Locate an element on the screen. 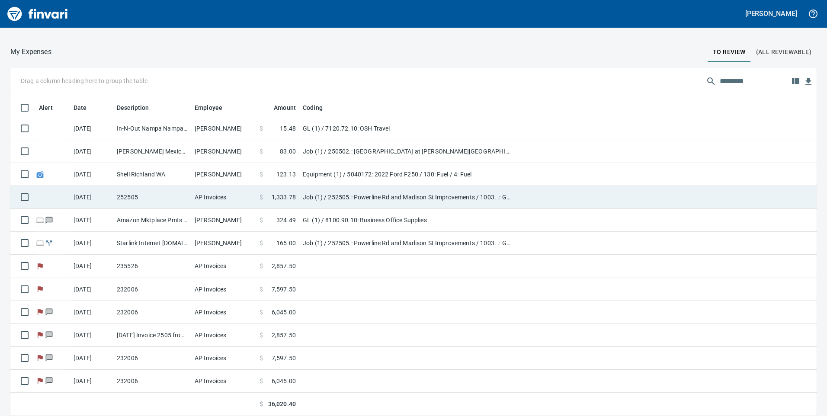 The image size is (827, 416). span: To Review is located at coordinates (730, 52).